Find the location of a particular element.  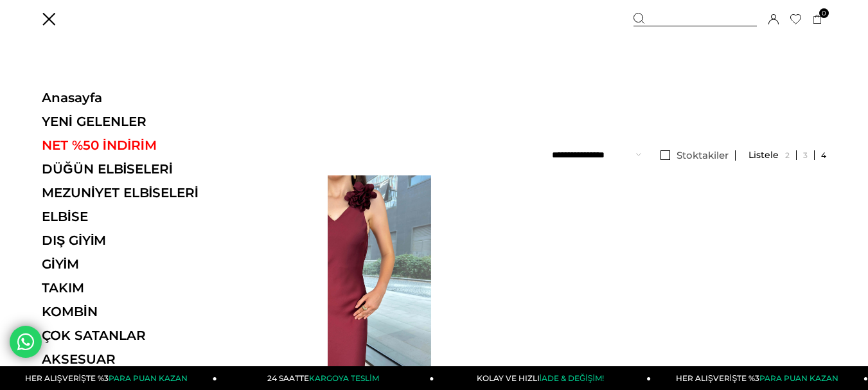

a: DÜĞÜN ELBİSELERİ is located at coordinates (130, 168).